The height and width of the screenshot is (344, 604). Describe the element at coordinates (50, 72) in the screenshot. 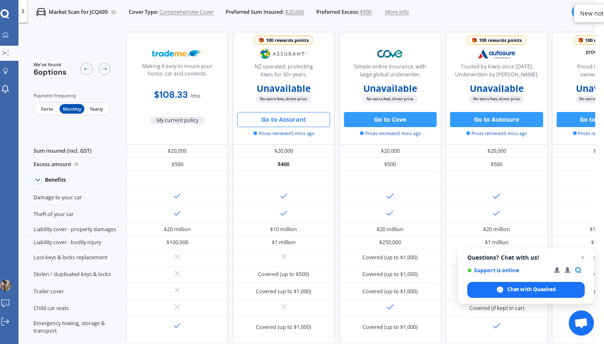

I see `span: 6 options` at that location.